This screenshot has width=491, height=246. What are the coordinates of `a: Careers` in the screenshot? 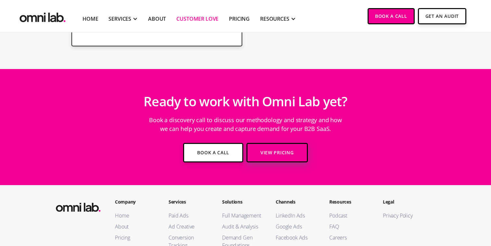 It's located at (349, 238).